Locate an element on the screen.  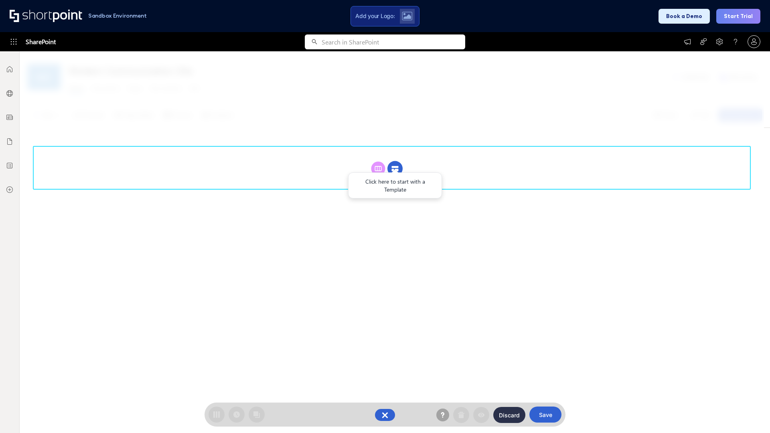
button: Save is located at coordinates (545, 415).